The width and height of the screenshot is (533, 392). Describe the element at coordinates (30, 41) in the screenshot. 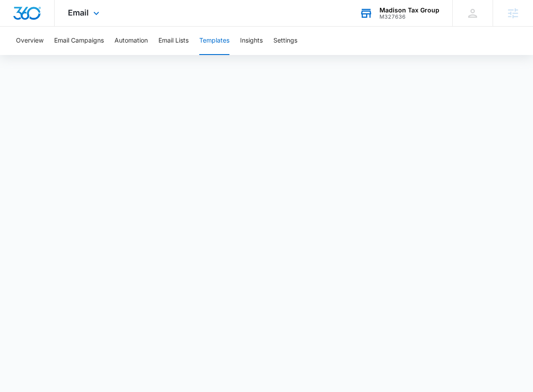

I see `button: Overview` at that location.